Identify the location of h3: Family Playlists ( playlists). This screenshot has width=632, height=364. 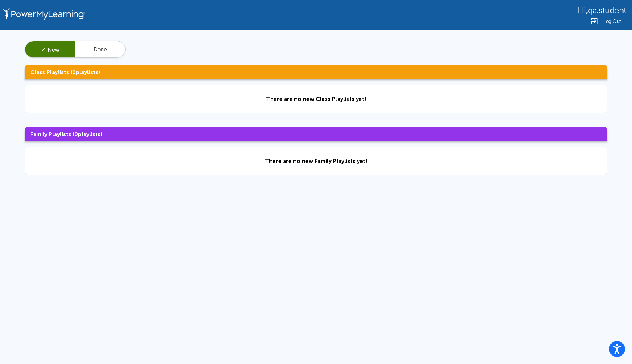
(316, 134).